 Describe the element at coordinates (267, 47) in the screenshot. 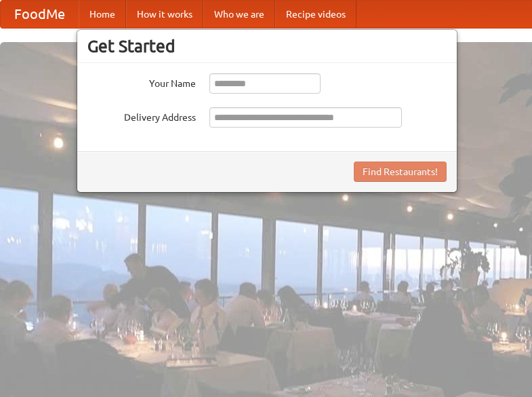

I see `h3: Get Started` at that location.